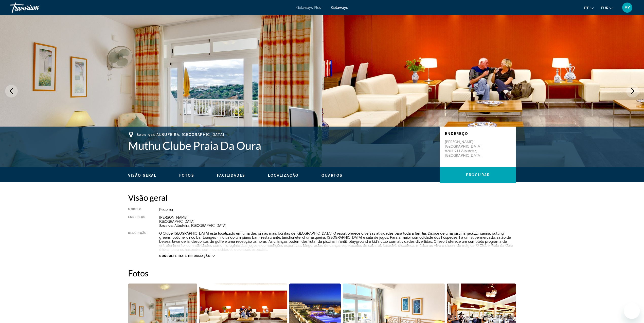  Describe the element at coordinates (478, 175) in the screenshot. I see `span: Procurar` at that location.